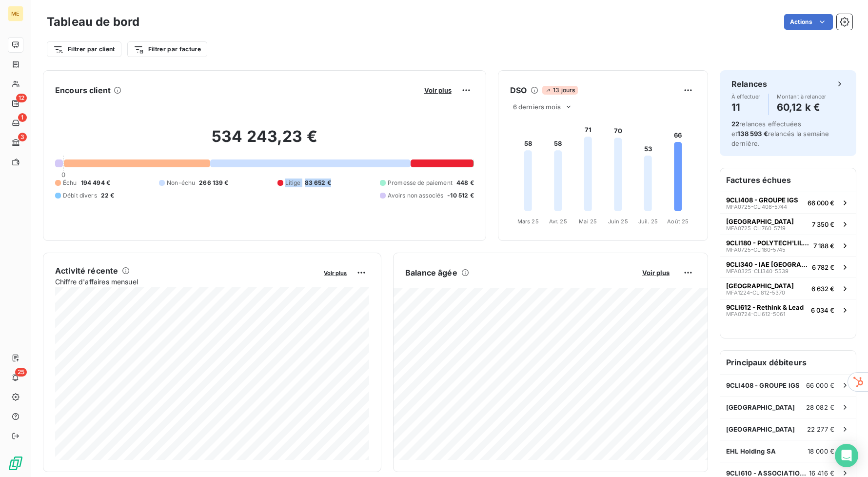 The image size is (868, 477). I want to click on span: 266 139 €, so click(214, 183).